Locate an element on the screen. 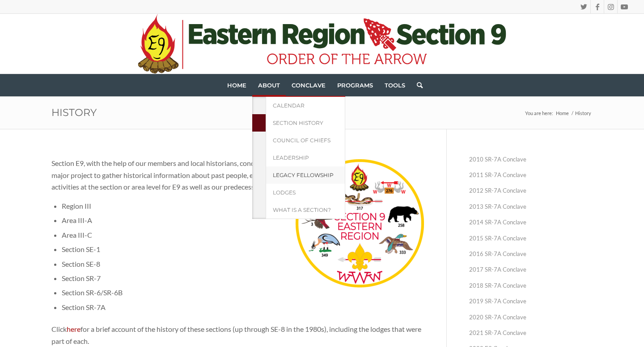 This screenshot has width=644, height=347. a: Lodges is located at coordinates (306, 193).